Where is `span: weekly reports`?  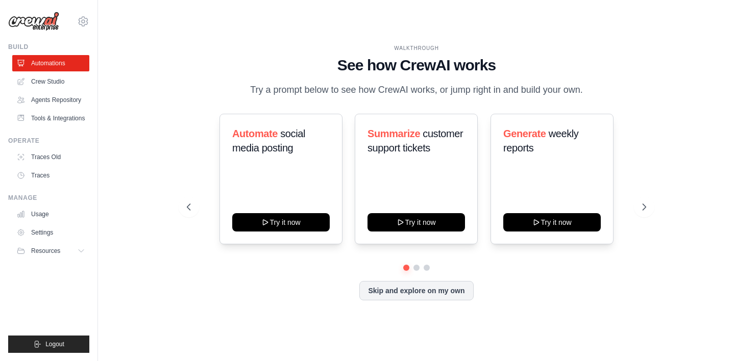 span: weekly reports is located at coordinates (540, 141).